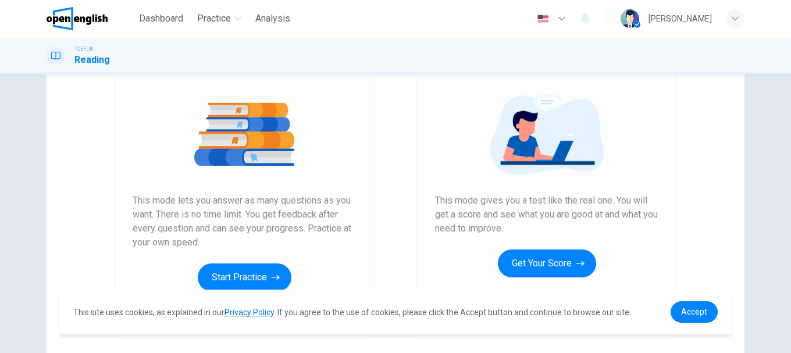 This screenshot has height=353, width=791. What do you see at coordinates (244, 277) in the screenshot?
I see `button: Start Practice` at bounding box center [244, 277].